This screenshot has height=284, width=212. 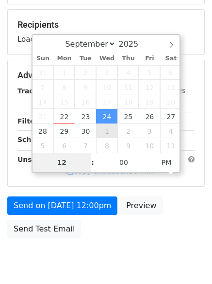 What do you see at coordinates (107, 131) in the screenshot?
I see `span: October 1, 2025` at bounding box center [107, 131].